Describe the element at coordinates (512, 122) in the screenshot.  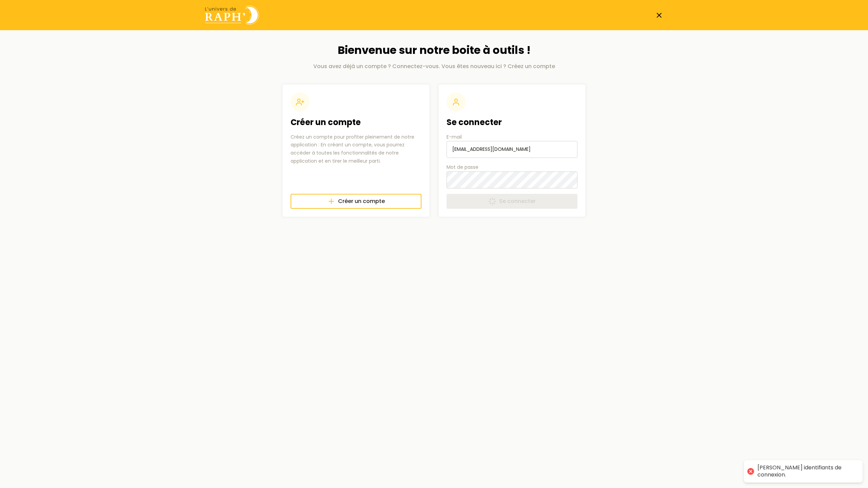
I see `h2: Se connecter` at that location.